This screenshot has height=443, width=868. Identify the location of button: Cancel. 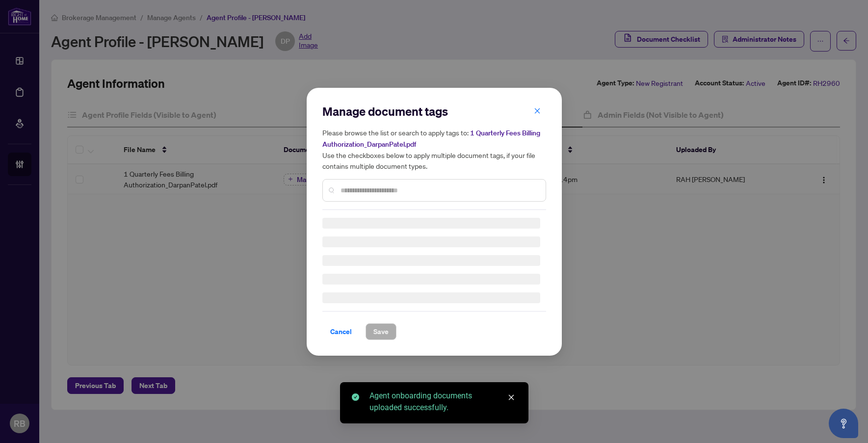
(341, 332).